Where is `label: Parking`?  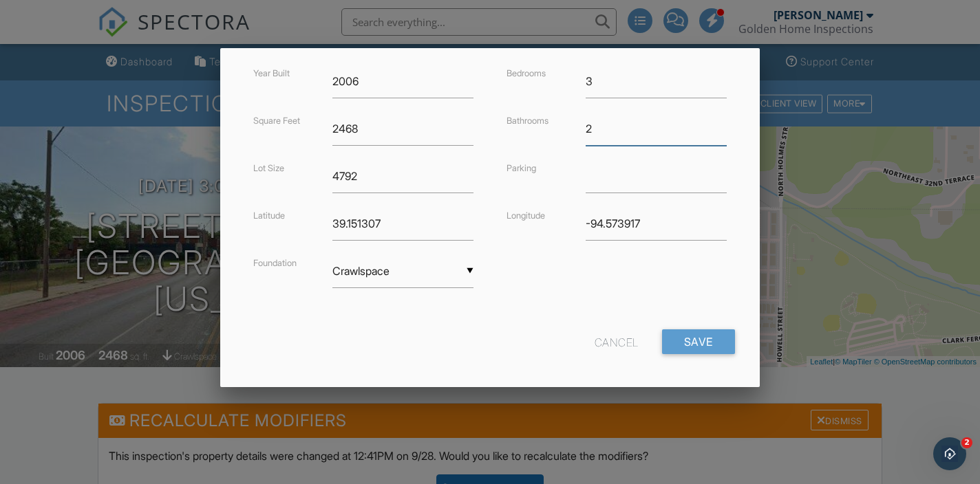
label: Parking is located at coordinates (521, 168).